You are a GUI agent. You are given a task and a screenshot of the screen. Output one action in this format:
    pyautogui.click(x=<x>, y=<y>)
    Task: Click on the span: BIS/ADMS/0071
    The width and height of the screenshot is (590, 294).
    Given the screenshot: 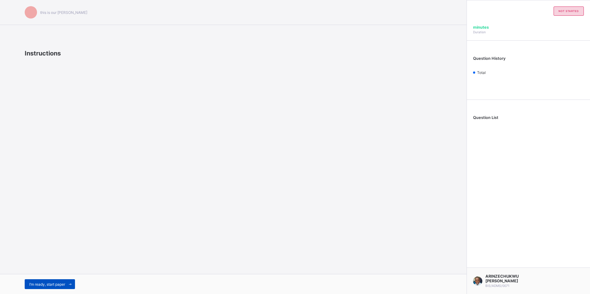 What is the action you would take?
    pyautogui.click(x=497, y=286)
    